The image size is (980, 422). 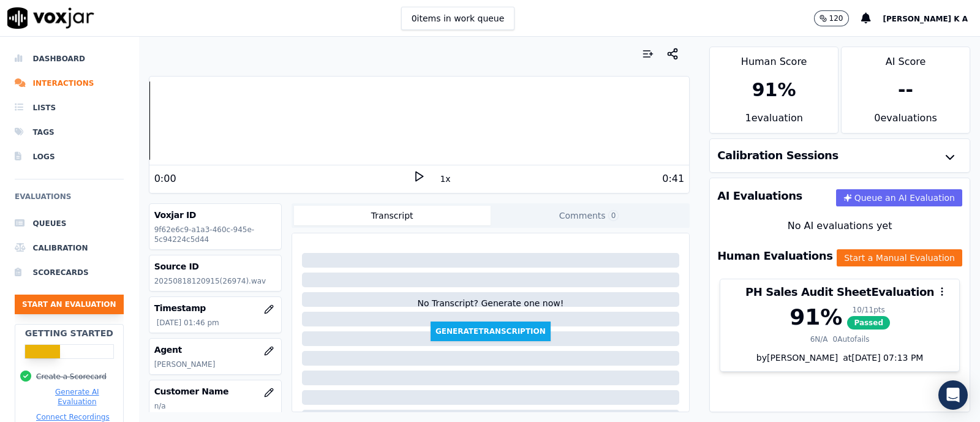 I want to click on button: 0items in work queue, so click(x=458, y=19).